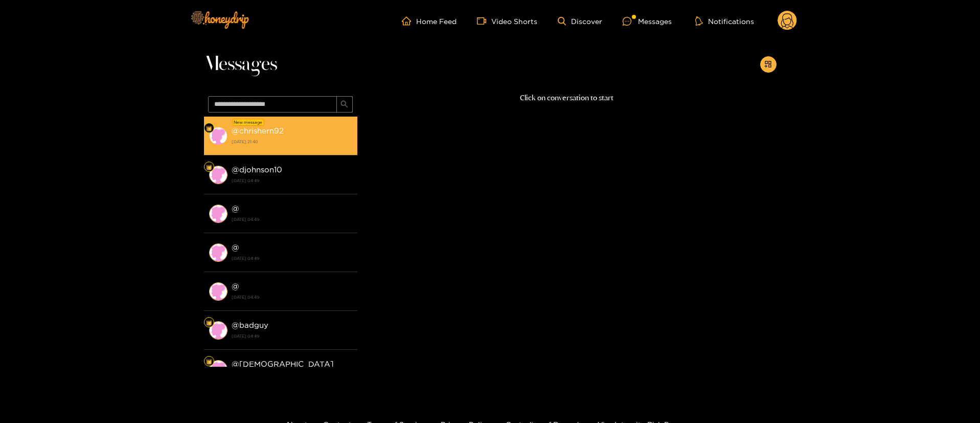 The width and height of the screenshot is (980, 423). Describe the element at coordinates (258, 130) in the screenshot. I see `strong: @ chrishern92` at that location.